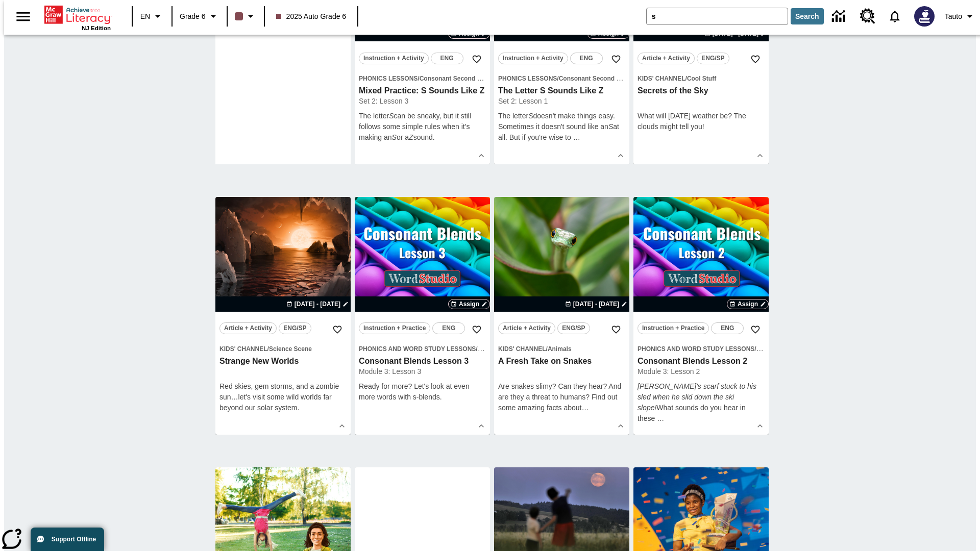  Describe the element at coordinates (562, 127) in the screenshot. I see `p: The letter doesn't make things easy. Sometimes it doesn't sound like an at all. But if you're wis...` at that location.